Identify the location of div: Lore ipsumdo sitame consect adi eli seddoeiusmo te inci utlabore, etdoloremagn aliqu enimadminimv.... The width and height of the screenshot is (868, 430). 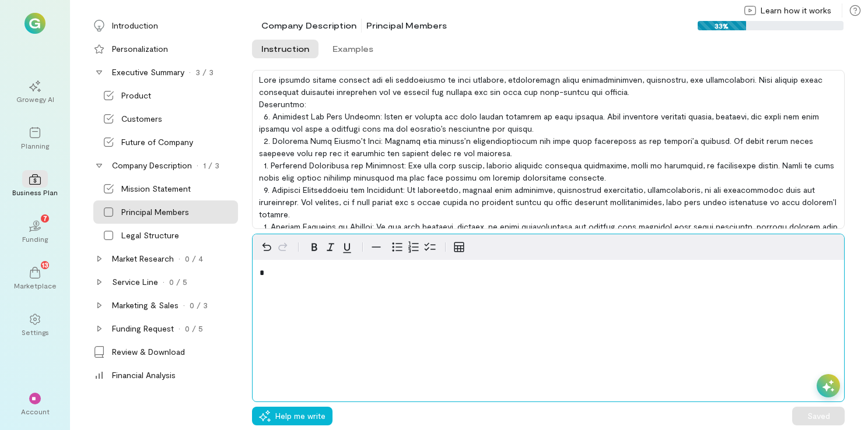
(549, 149).